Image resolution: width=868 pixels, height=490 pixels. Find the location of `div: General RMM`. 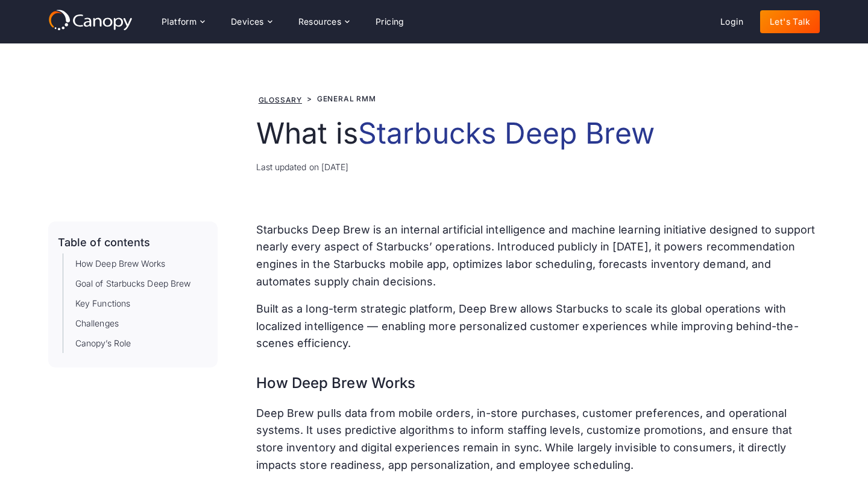

div: General RMM is located at coordinates (347, 99).